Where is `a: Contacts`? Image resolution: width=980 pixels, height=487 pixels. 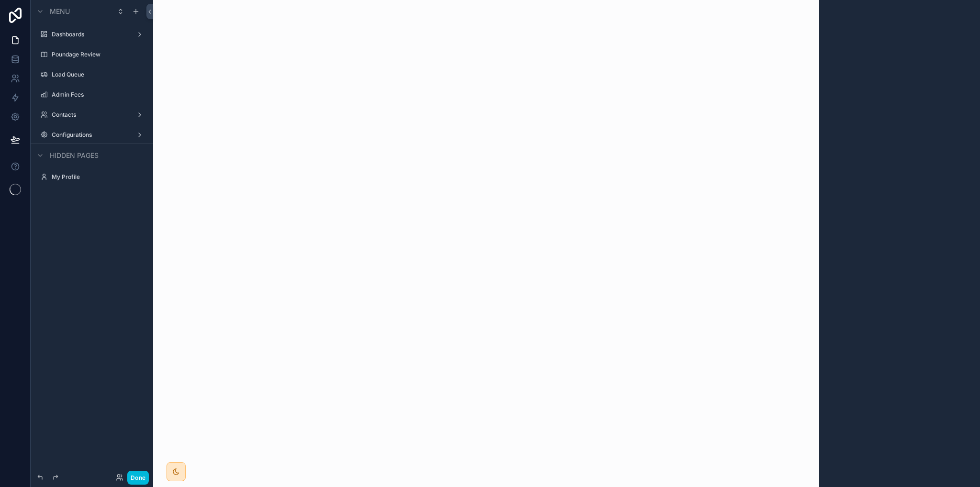 a: Contacts is located at coordinates (90, 115).